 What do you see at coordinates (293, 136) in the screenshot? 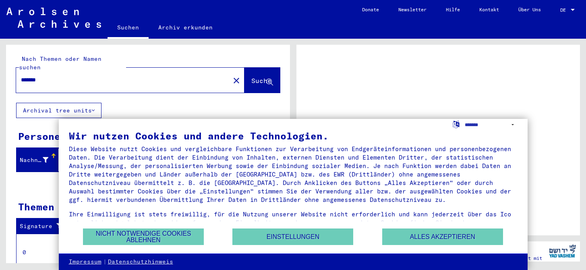
I see `div: Wir nutzen Cookies und andere Technologien.` at bounding box center [293, 136].